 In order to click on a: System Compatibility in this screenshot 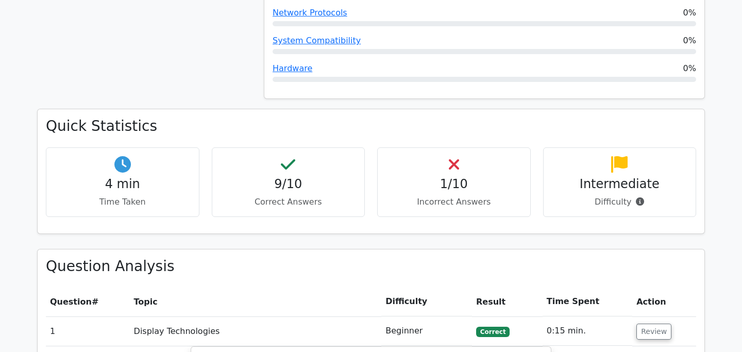, I will do `click(316, 40)`.